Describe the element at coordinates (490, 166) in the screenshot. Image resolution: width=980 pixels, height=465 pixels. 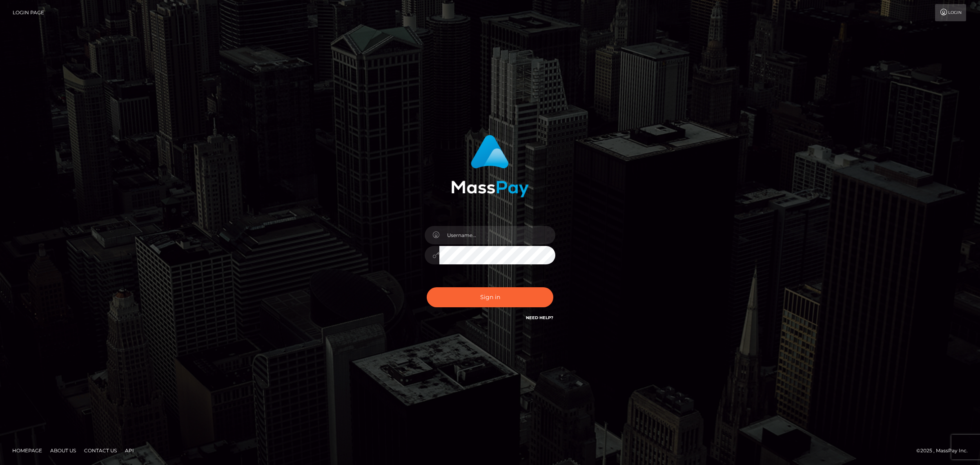
I see `img: MassPay Login` at that location.